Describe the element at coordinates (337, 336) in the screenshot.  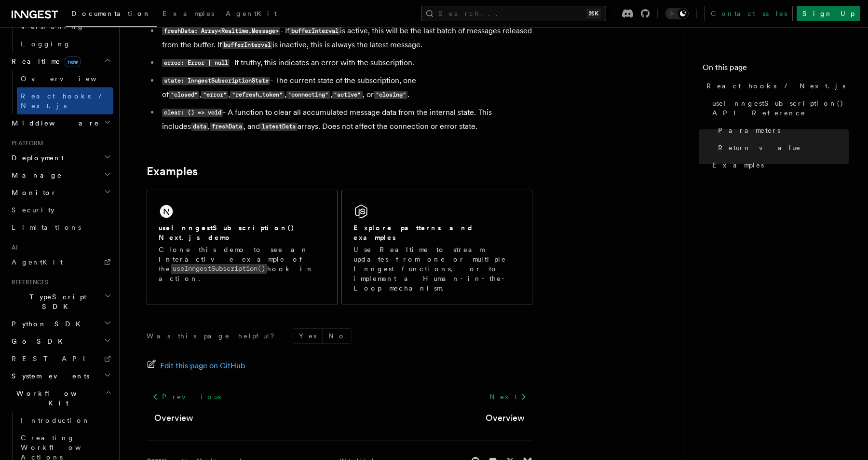
I see `button: No` at that location.